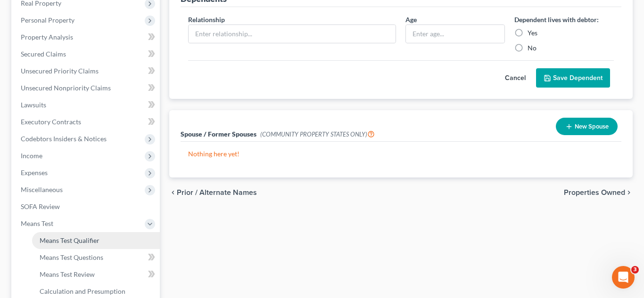 The height and width of the screenshot is (298, 644). What do you see at coordinates (86, 54) in the screenshot?
I see `a: Secured Claims` at bounding box center [86, 54].